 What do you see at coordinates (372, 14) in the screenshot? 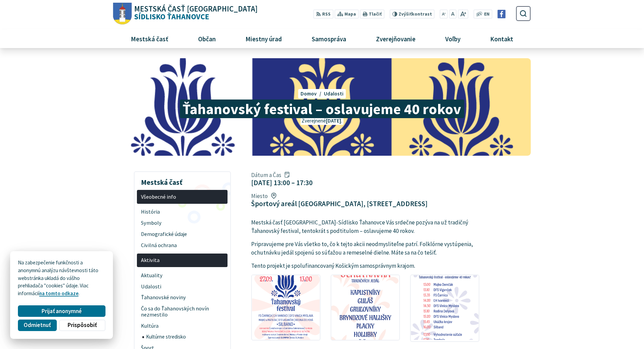
I see `button: Tlačiť` at bounding box center [372, 14].